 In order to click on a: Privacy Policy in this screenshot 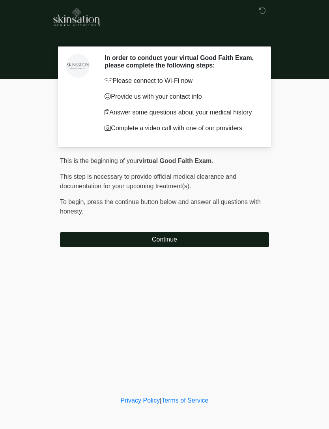, I will do `click(141, 400)`.